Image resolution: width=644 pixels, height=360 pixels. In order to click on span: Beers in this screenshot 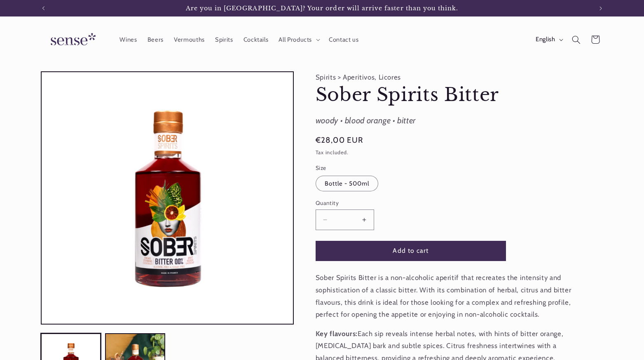, I will do `click(155, 40)`.